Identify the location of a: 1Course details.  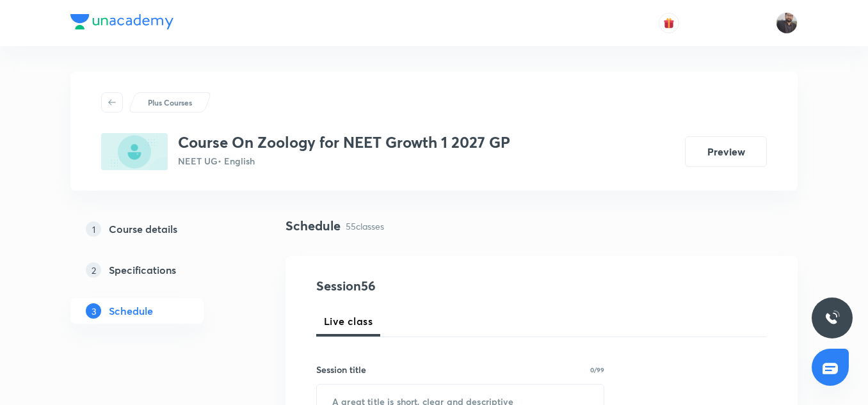
(157, 230).